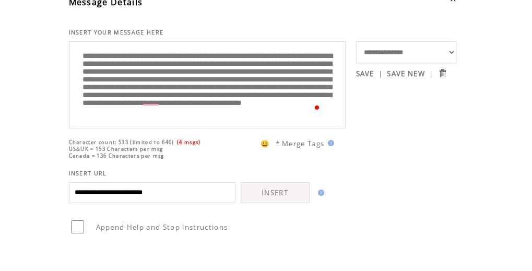 The width and height of the screenshot is (532, 271). What do you see at coordinates (88, 173) in the screenshot?
I see `span: INSERT URL` at bounding box center [88, 173].